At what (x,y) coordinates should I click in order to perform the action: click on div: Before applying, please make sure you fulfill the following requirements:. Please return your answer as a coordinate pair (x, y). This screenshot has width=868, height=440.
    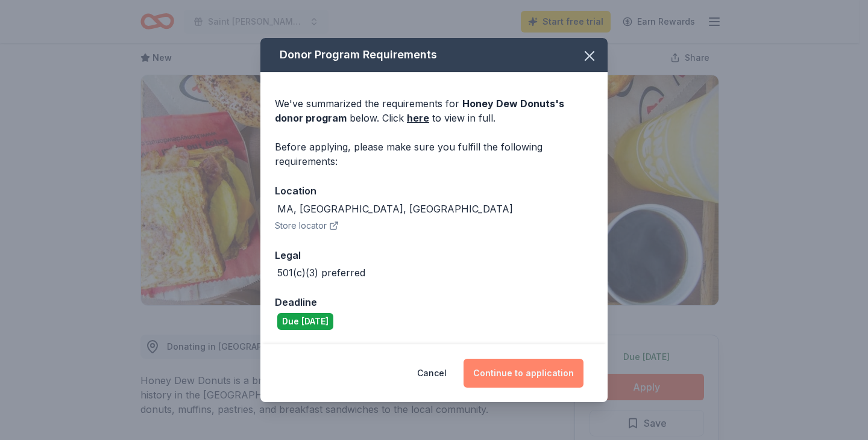
    Looking at the image, I should click on (434, 154).